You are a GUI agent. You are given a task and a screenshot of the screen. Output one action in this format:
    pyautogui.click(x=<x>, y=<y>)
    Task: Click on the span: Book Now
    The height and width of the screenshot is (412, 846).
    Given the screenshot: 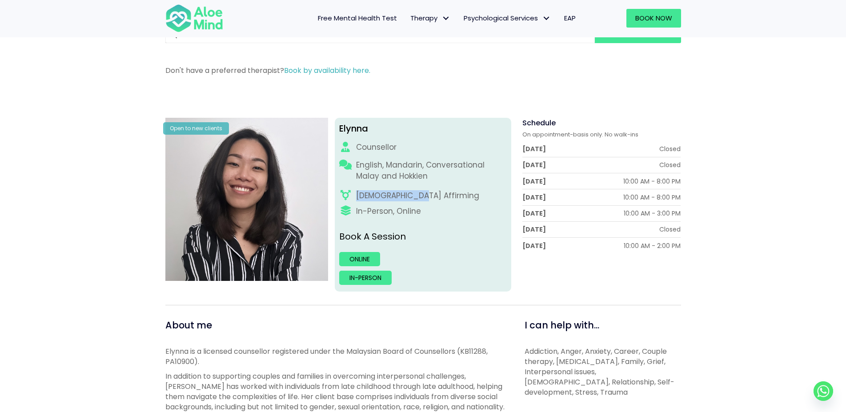 What is the action you would take?
    pyautogui.click(x=654, y=18)
    